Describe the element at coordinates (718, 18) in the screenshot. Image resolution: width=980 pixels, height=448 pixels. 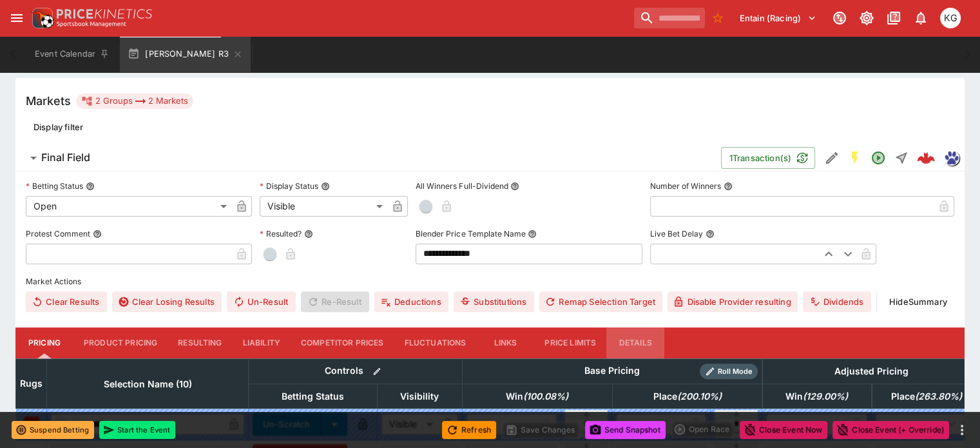
I see `button: No Bookmarks` at that location.